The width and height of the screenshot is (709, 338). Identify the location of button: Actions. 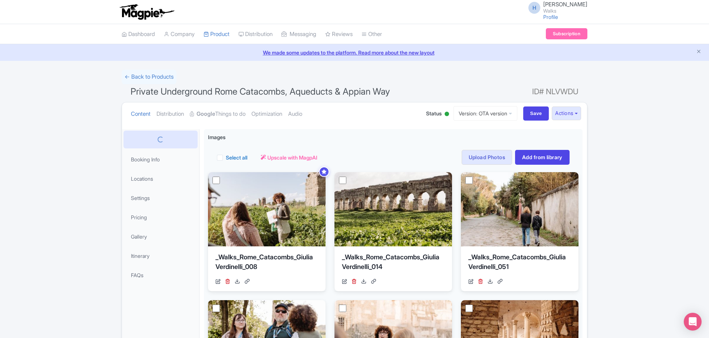
(566, 113).